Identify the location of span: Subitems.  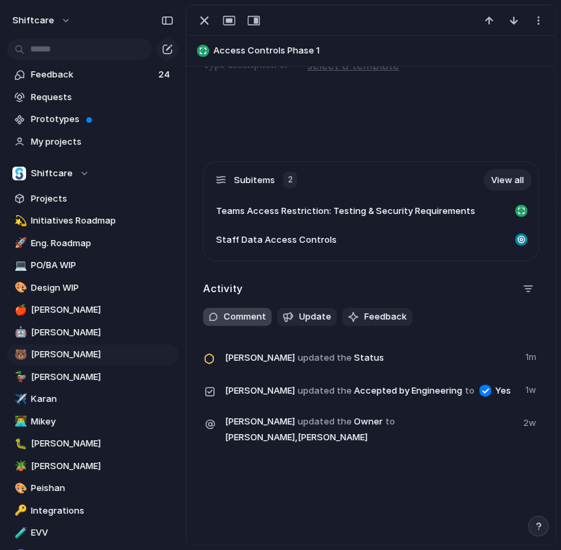
(254, 180).